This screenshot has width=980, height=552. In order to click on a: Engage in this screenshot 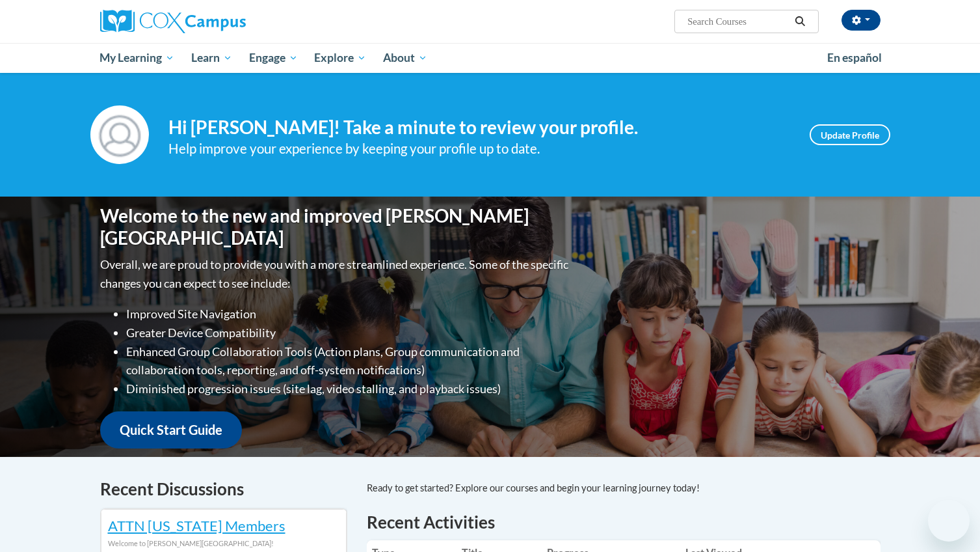, I will do `click(273, 58)`.